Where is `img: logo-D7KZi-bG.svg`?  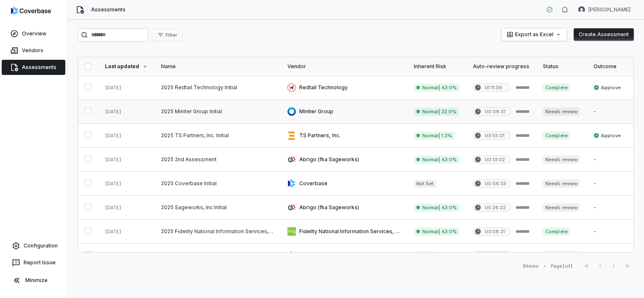 img: logo-D7KZi-bG.svg is located at coordinates (31, 11).